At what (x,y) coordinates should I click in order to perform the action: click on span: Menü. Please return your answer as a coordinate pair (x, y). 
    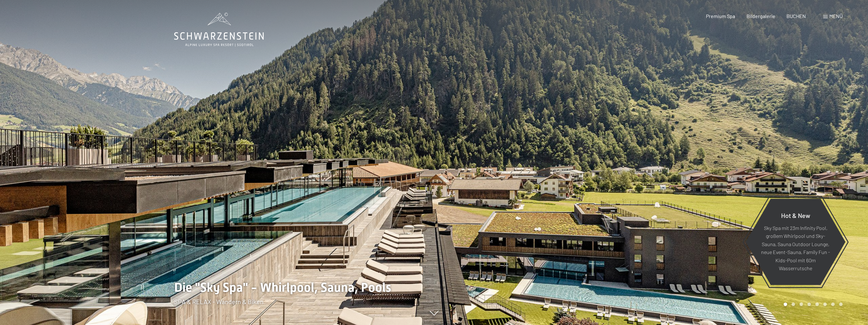
    Looking at the image, I should click on (836, 16).